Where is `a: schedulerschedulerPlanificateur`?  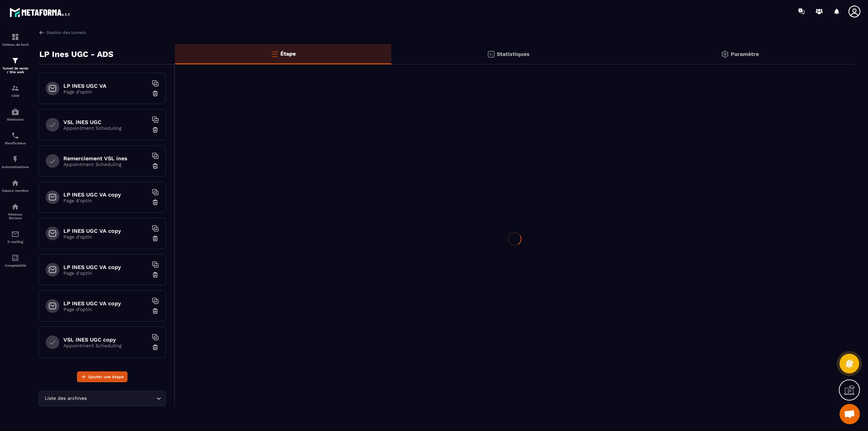
a: schedulerschedulerPlanificateur is located at coordinates (15, 138).